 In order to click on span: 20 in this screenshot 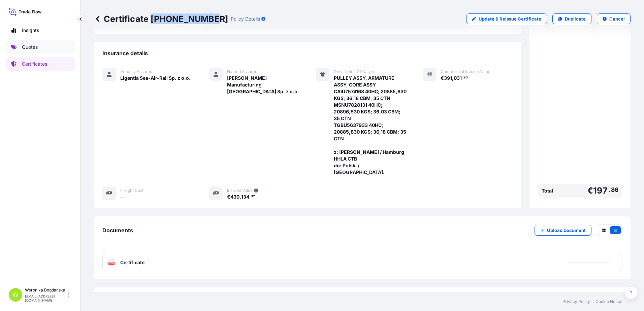, I will do `click(466, 77)`.